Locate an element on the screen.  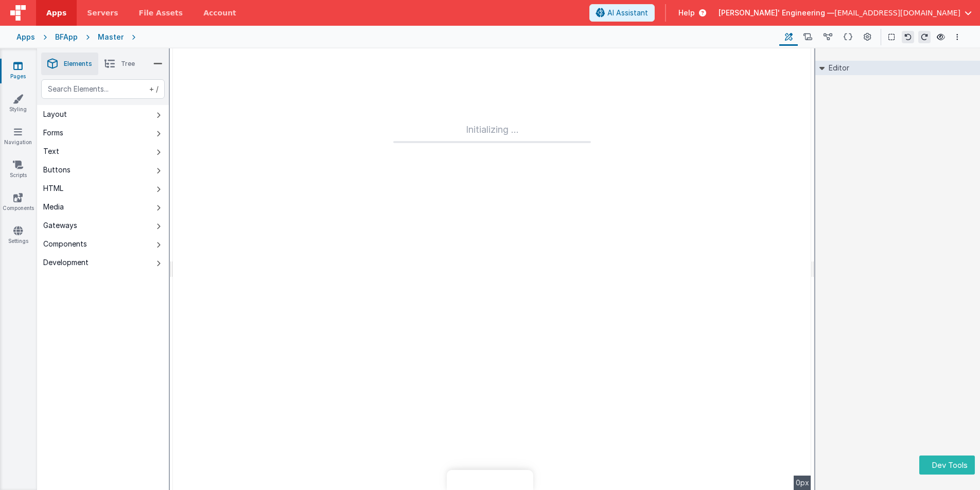
span: Tree is located at coordinates (128, 64).